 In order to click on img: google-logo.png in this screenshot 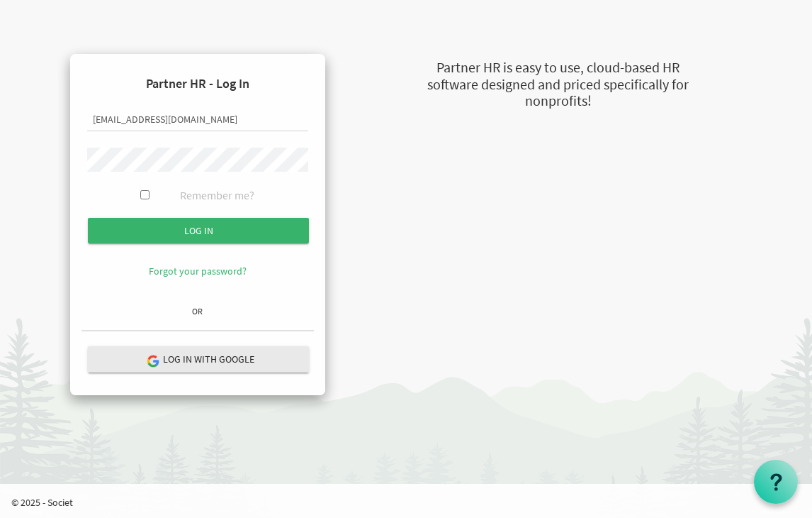, I will do `click(153, 360)`.